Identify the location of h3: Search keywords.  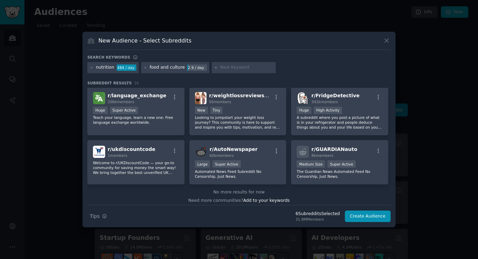
(109, 57).